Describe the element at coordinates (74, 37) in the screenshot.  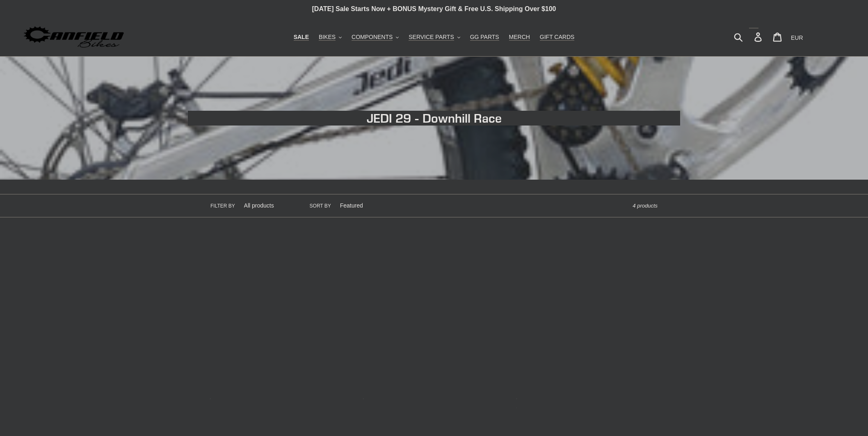
I see `img: Canfield Bikes` at that location.